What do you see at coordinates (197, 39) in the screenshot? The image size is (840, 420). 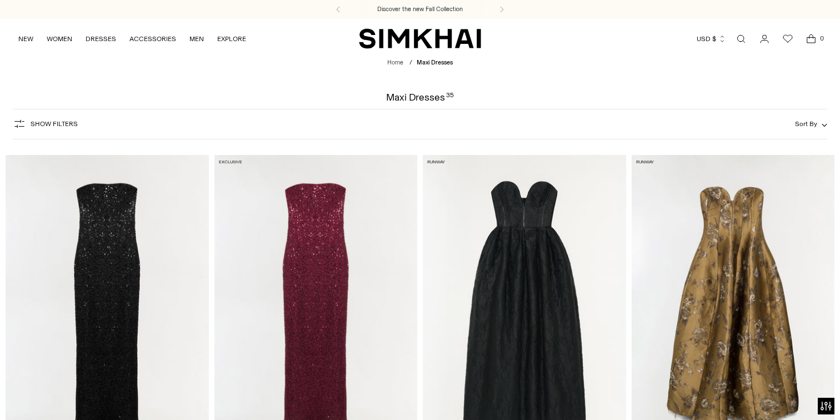 I see `a: MEN` at bounding box center [197, 39].